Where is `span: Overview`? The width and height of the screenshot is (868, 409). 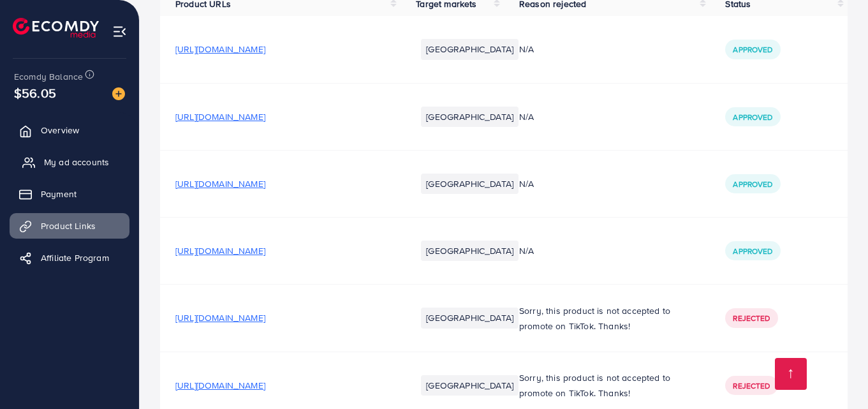 span: Overview is located at coordinates (60, 130).